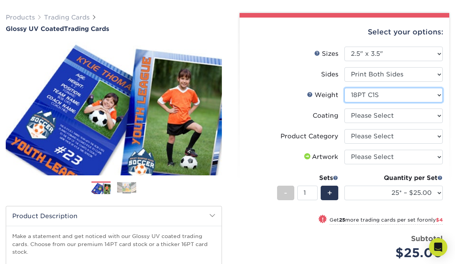  What do you see at coordinates (433, 220) in the screenshot?
I see `span: only` at bounding box center [433, 220].